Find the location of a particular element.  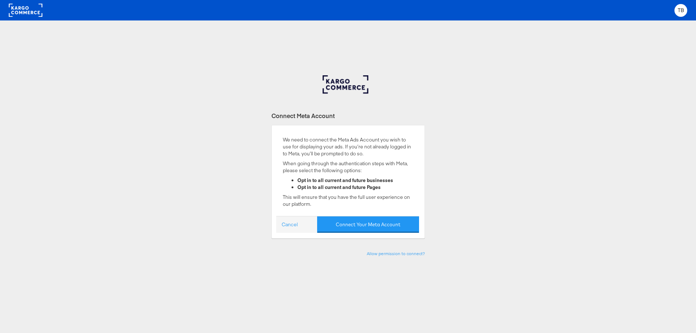

div: Connect Meta Account is located at coordinates (348, 115).